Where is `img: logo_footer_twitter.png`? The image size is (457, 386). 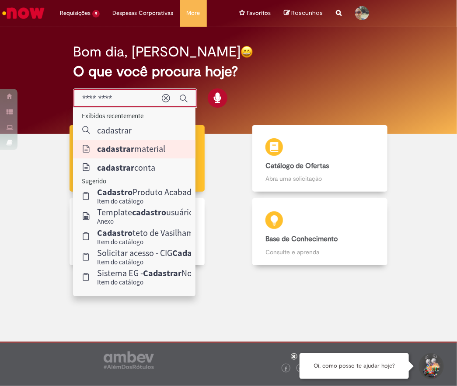 img: logo_footer_twitter.png is located at coordinates (301, 369).